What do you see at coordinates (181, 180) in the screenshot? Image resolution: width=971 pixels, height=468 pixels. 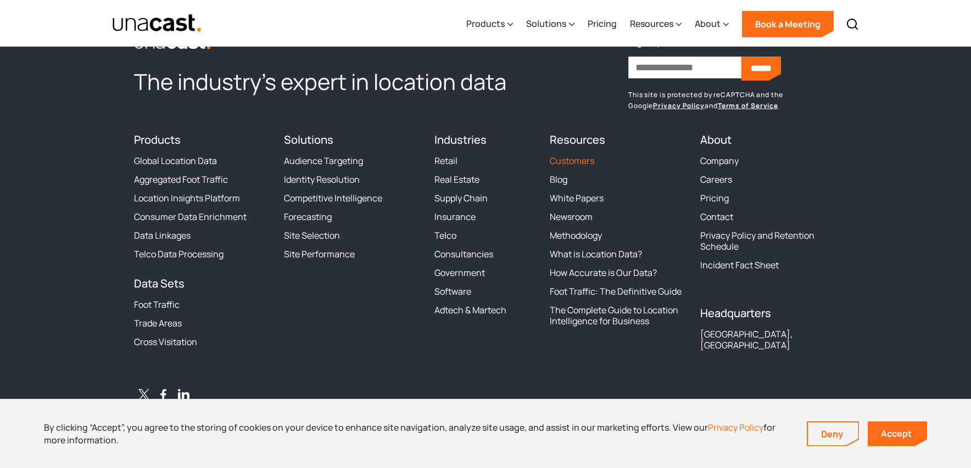 I see `a: Aggregated Foot Traffic` at bounding box center [181, 180].